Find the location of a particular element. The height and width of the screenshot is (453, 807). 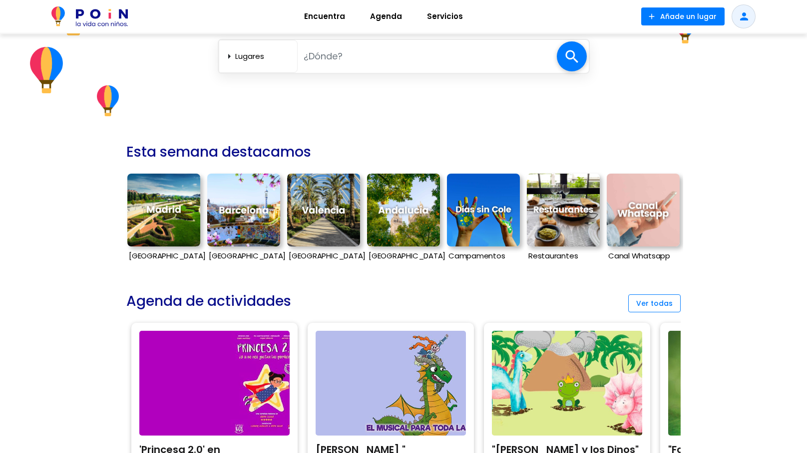

input: ¿Dónde? is located at coordinates (427, 56).